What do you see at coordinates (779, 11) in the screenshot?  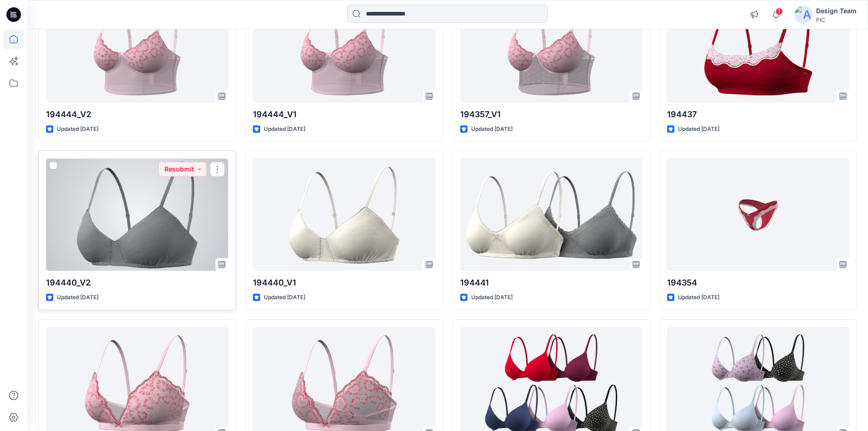 I see `span: 1` at bounding box center [779, 11].